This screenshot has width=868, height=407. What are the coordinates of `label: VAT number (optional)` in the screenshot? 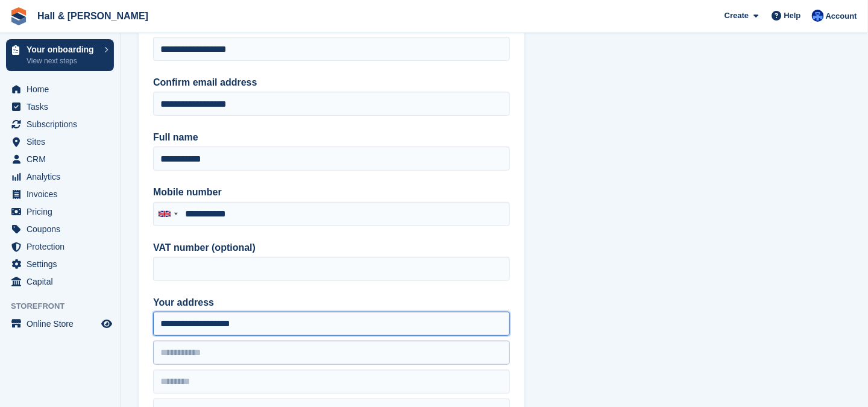 It's located at (332, 248).